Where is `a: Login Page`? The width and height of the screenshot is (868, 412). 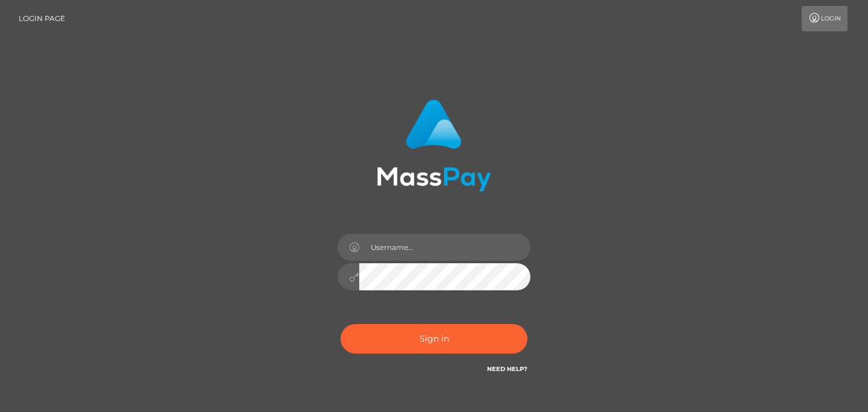 a: Login Page is located at coordinates (42, 19).